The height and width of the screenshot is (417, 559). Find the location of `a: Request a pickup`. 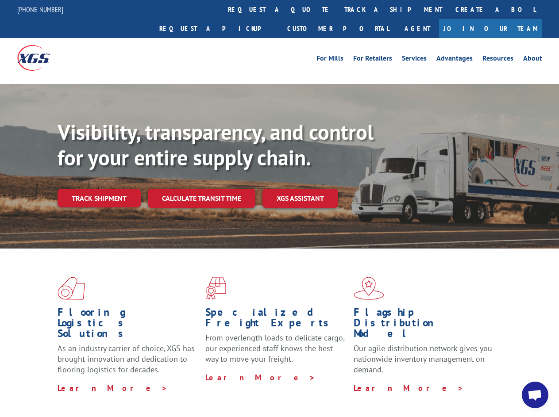

a: Request a pickup is located at coordinates (216, 28).